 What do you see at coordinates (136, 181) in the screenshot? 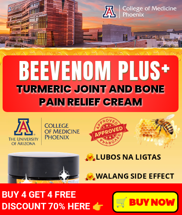
I see `span: LUBOS NA LIGTAS WALANG SIDE EFFECT HINDI KAILANGAN NG OPERASYON` at bounding box center [136, 181].